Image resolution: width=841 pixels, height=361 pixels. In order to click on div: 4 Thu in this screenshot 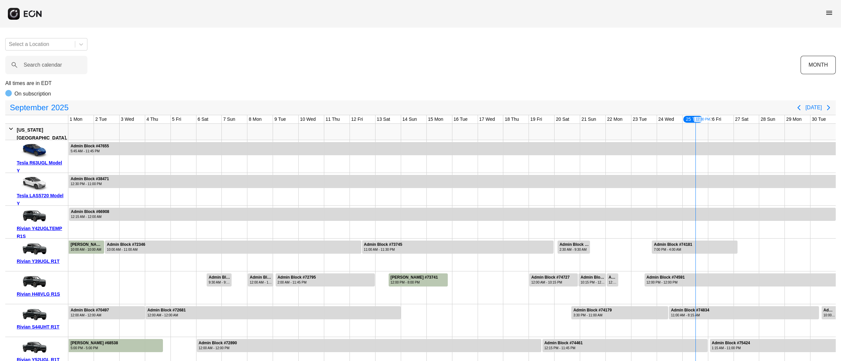, I will do `click(152, 119)`.